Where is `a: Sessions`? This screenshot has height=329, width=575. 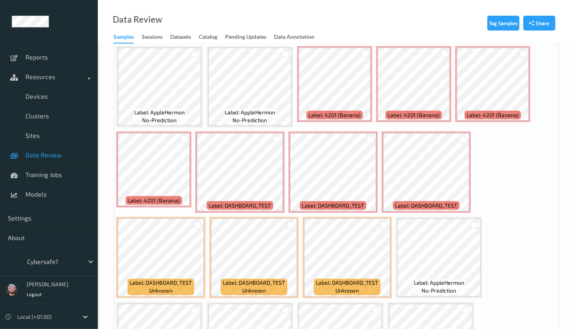
a: Sessions is located at coordinates (156, 37).